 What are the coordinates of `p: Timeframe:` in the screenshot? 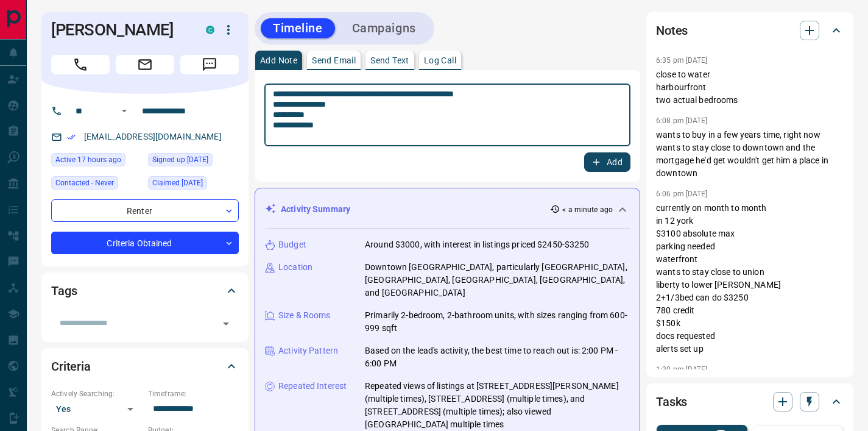 It's located at (193, 394).